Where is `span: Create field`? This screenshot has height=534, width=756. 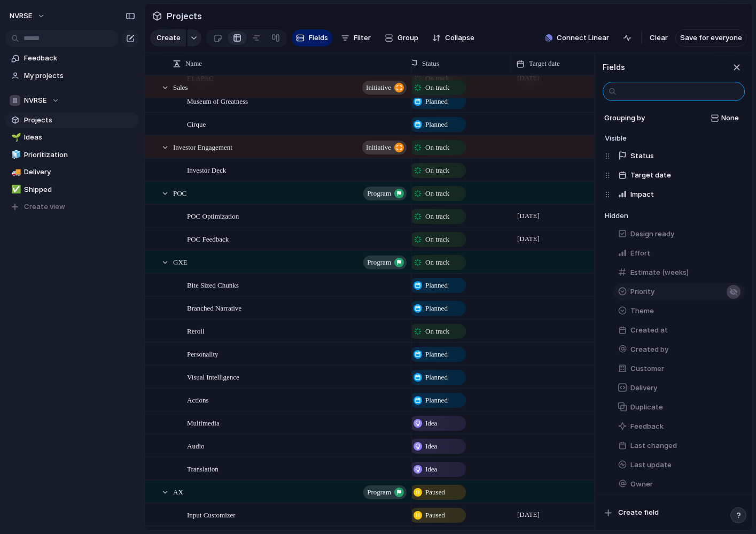 span: Create field is located at coordinates (638, 512).